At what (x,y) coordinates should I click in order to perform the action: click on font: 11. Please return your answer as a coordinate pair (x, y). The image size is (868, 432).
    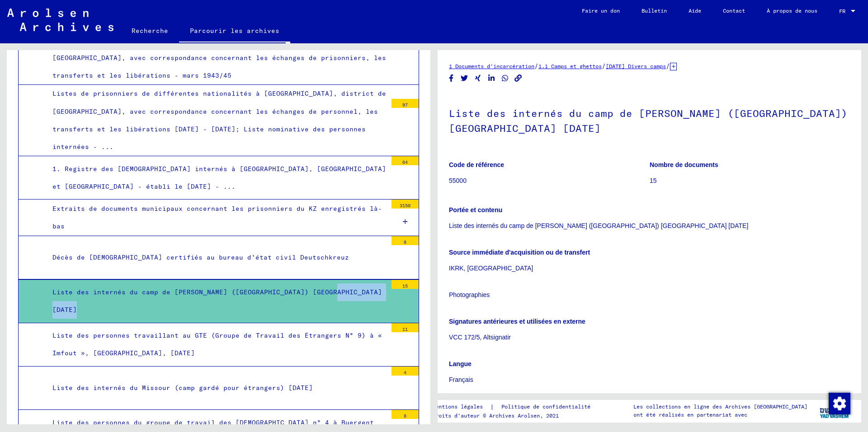
    Looking at the image, I should click on (405, 329).